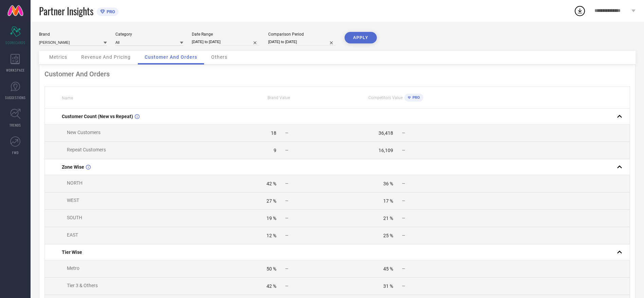 The height and width of the screenshot is (298, 644). I want to click on div: Date Range, so click(226, 34).